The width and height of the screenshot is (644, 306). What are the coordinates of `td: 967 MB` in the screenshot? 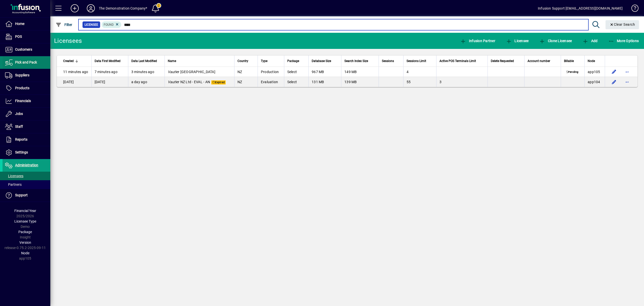 It's located at (325, 72).